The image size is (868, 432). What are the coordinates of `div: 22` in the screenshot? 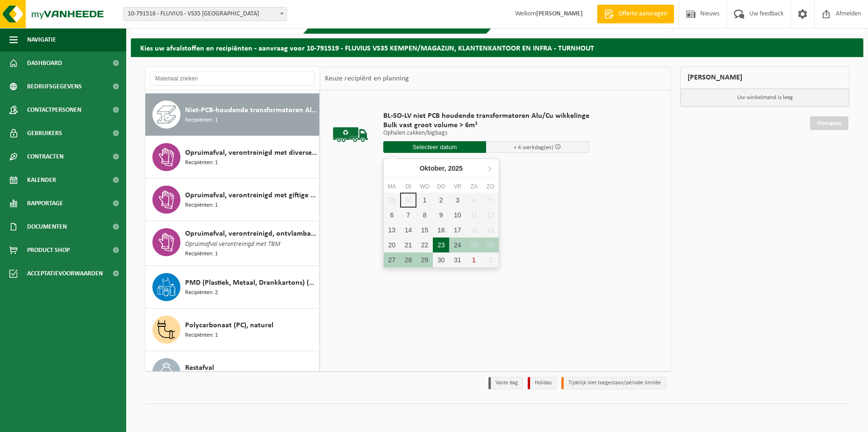 It's located at (424, 245).